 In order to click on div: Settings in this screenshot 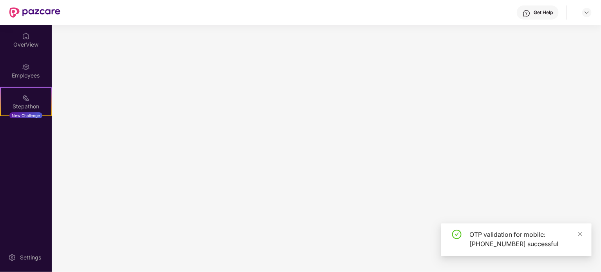, I will do `click(31, 258)`.